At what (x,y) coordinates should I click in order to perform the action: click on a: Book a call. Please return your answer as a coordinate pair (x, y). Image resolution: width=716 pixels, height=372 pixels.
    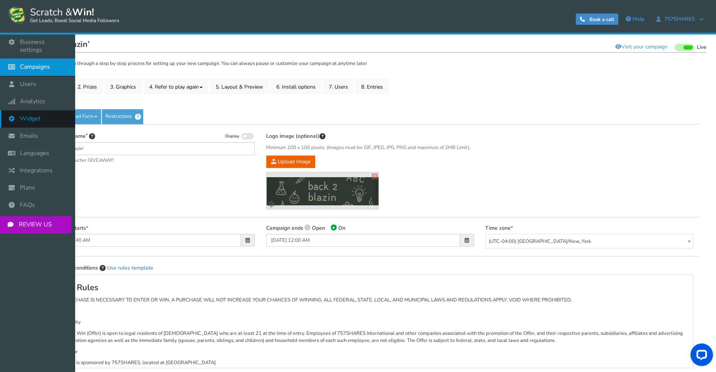
    Looking at the image, I should click on (597, 19).